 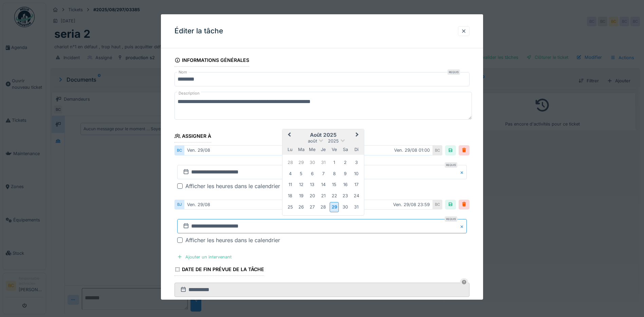 I want to click on div: Choose jeudi 31 juillet 2025, so click(x=323, y=162).